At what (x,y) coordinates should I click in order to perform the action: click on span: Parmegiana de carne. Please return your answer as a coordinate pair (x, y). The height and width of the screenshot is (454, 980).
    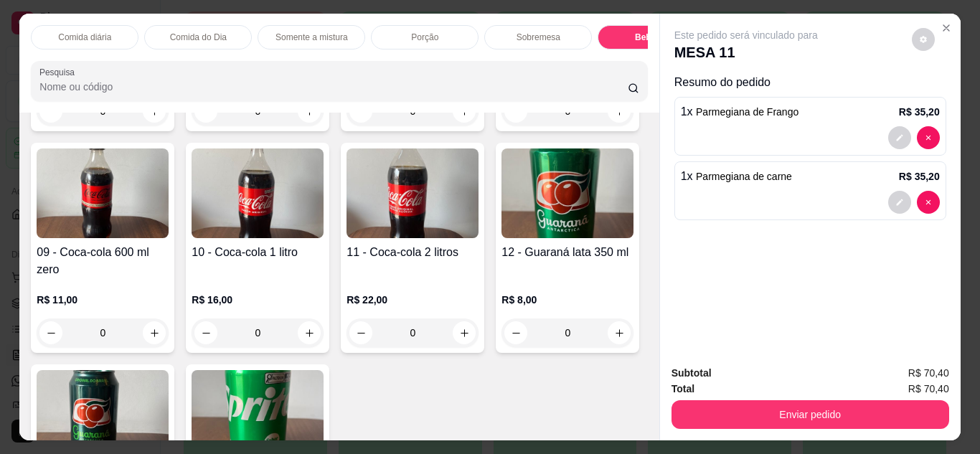
    Looking at the image, I should click on (743, 177).